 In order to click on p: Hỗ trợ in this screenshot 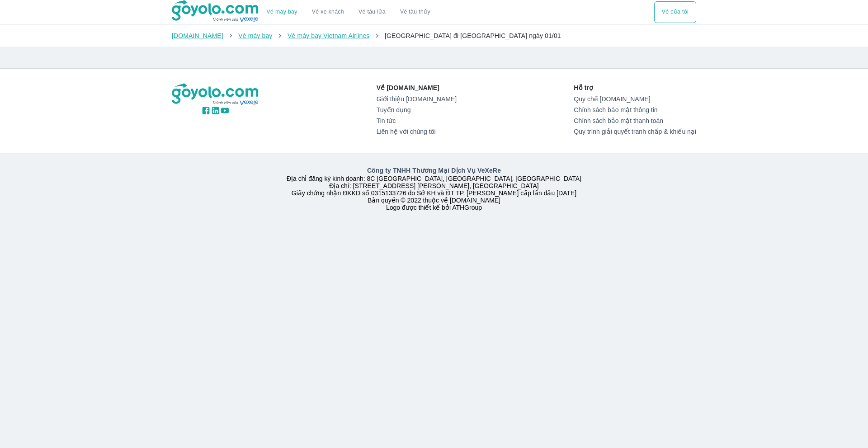, I will do `click(634, 88)`.